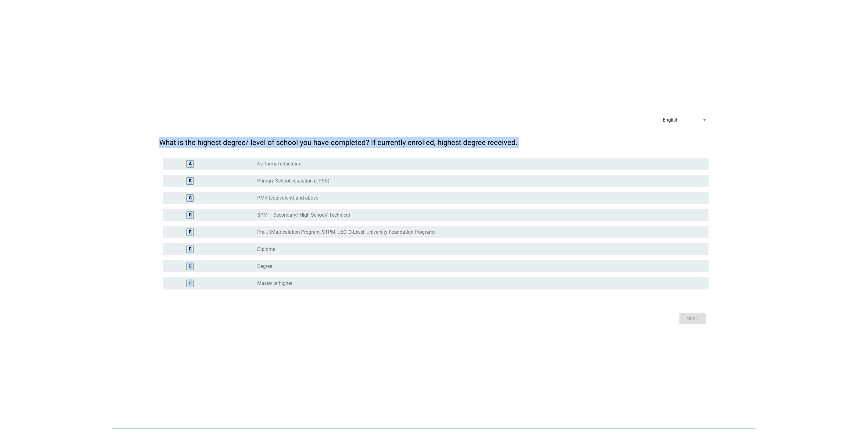  What do you see at coordinates (266, 249) in the screenshot?
I see `label: Diploma` at bounding box center [266, 249].